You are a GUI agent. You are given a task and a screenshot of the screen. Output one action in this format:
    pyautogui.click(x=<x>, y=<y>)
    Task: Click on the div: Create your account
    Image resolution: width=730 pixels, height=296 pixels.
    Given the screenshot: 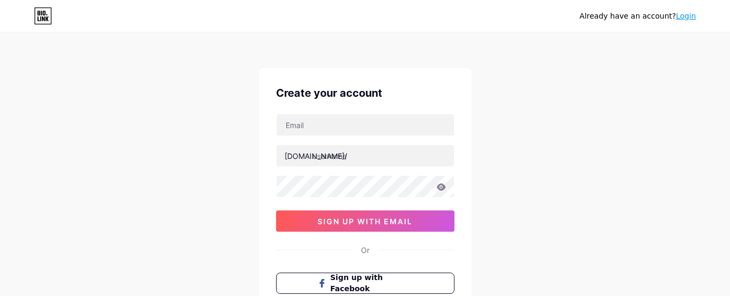 What is the action you would take?
    pyautogui.click(x=365, y=93)
    